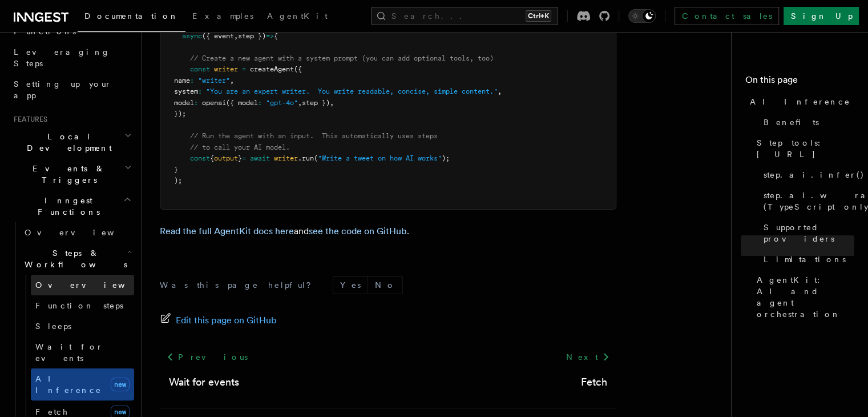 Image resolution: width=868 pixels, height=417 pixels. Describe the element at coordinates (727, 16) in the screenshot. I see `a: Contact sales` at that location.